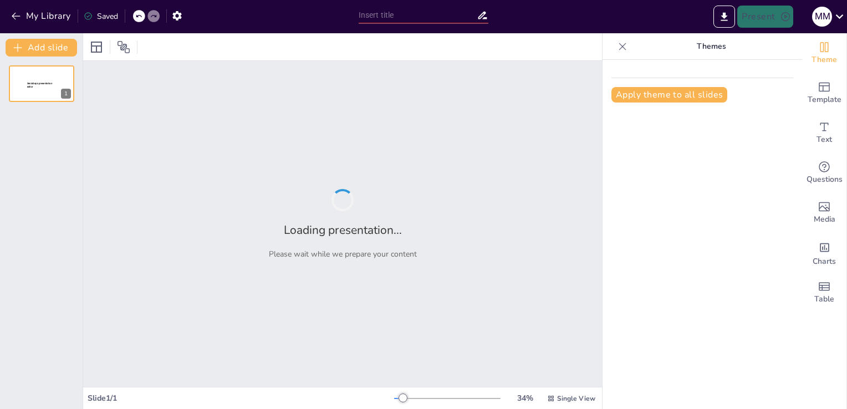 Image resolution: width=847 pixels, height=409 pixels. Describe the element at coordinates (42, 16) in the screenshot. I see `button: My Library` at that location.